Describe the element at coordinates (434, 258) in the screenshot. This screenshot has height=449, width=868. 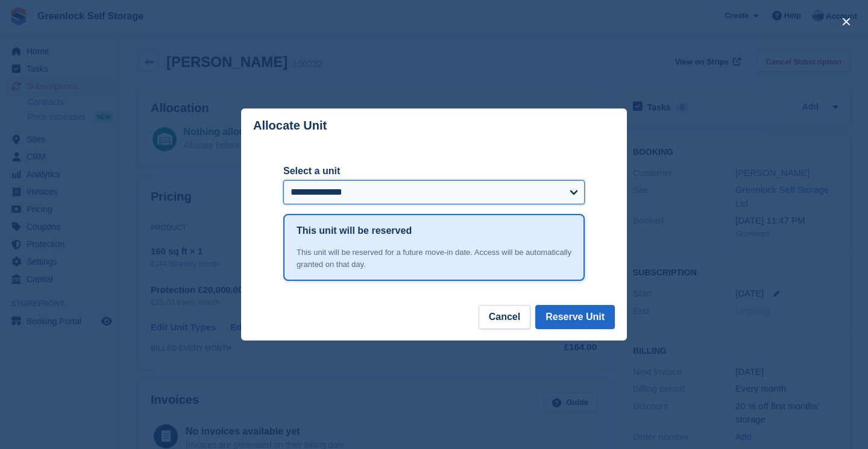
I see `div: This unit will be reserved for a future move-in date. Access will be automatically granted on tha...` at that location.